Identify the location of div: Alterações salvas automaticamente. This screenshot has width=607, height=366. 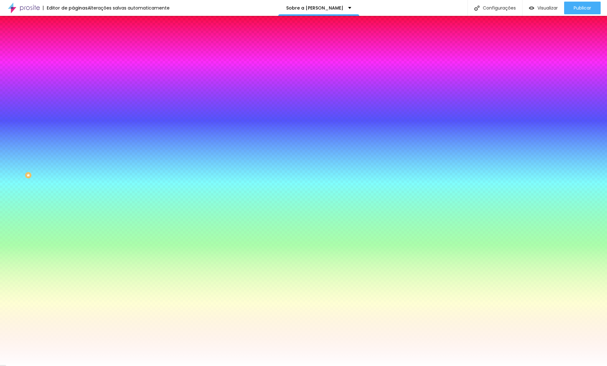
(129, 8).